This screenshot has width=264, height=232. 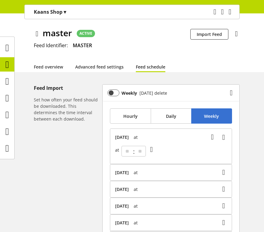 I want to click on span: master, so click(x=57, y=33).